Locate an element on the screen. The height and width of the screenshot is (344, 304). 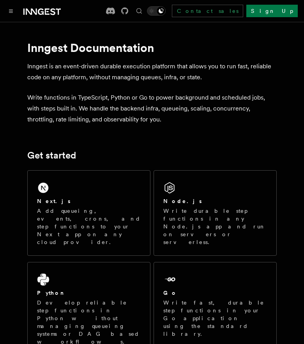
h2: Next.js is located at coordinates (54, 201).